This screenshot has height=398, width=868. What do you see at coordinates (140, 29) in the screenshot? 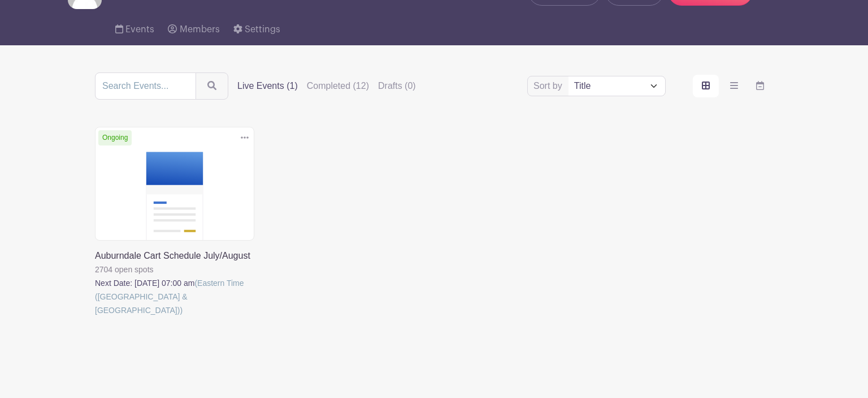
I see `span: Events` at bounding box center [140, 29].